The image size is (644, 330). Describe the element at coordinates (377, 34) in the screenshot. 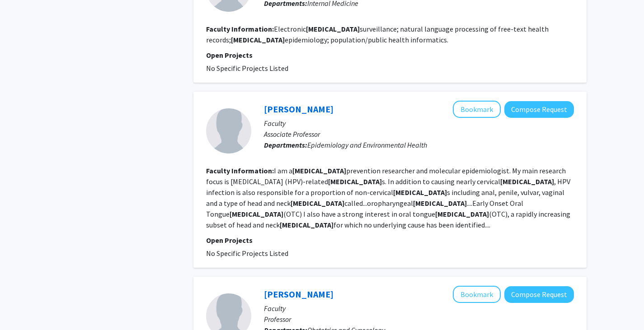

I see `fg-read-more: Electronic surveillance; natural language processing of free-text health records; epidemiology; p...` at that location.